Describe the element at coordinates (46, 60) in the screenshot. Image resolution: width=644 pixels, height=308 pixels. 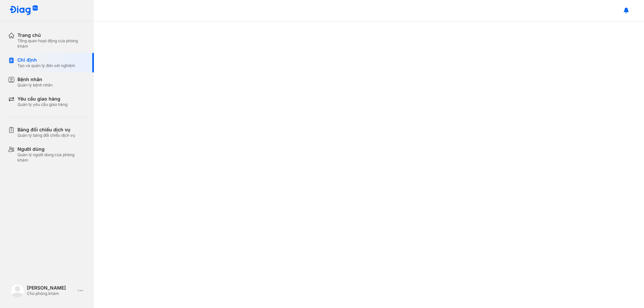
I see `div: Chỉ định` at that location.